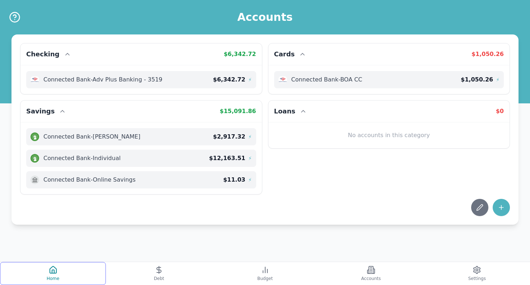 The height and width of the screenshot is (285, 530). What do you see at coordinates (499, 111) in the screenshot?
I see `span: $ 0` at bounding box center [499, 111].